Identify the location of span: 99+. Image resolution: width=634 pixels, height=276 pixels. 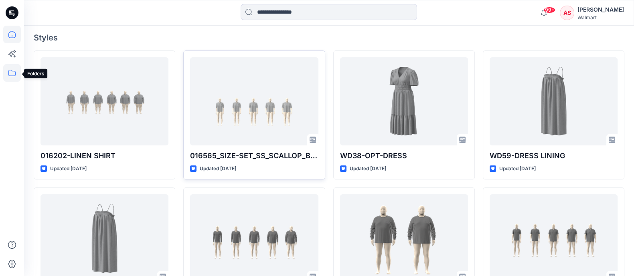
(549, 10).